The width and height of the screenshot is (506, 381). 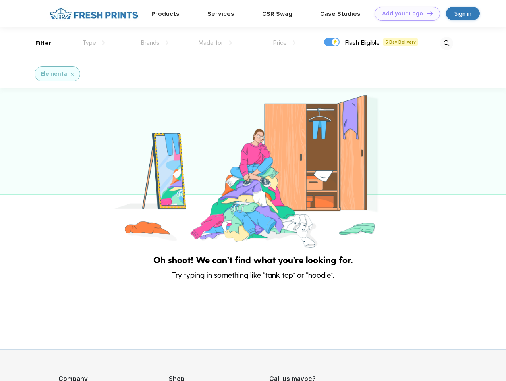 What do you see at coordinates (462, 13) in the screenshot?
I see `a: Sign in` at bounding box center [462, 13].